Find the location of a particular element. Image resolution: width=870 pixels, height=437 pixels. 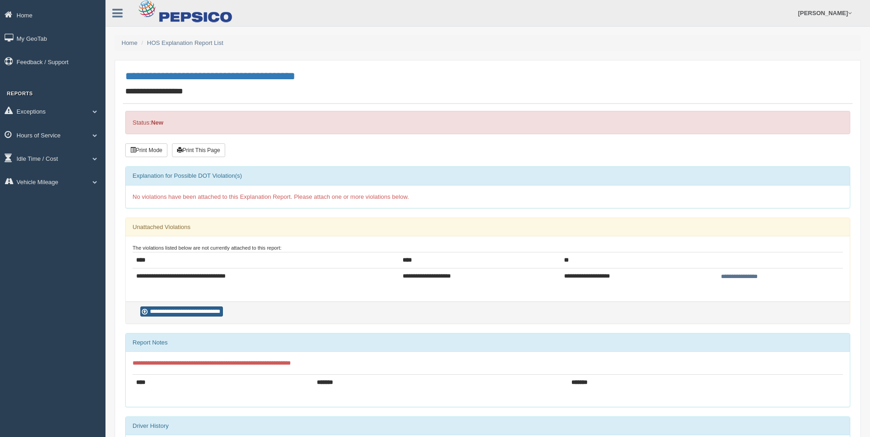

div: Explanation for Possible DOT Violation(s) is located at coordinates (487, 176).